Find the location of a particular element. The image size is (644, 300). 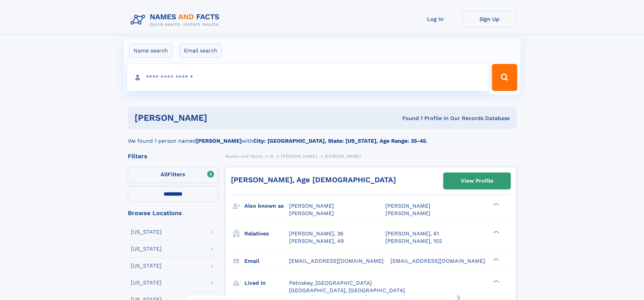

img: Logo Names and Facts is located at coordinates (177, 20).